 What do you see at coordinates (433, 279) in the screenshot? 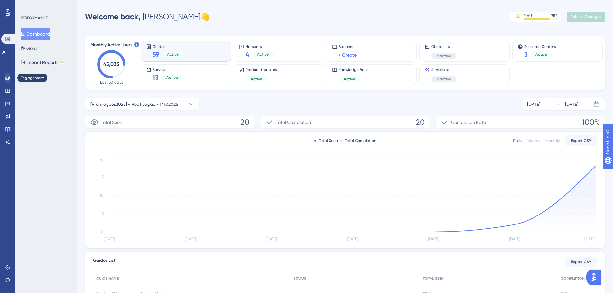
I see `span: TOTAL SEEN` at bounding box center [433, 279].